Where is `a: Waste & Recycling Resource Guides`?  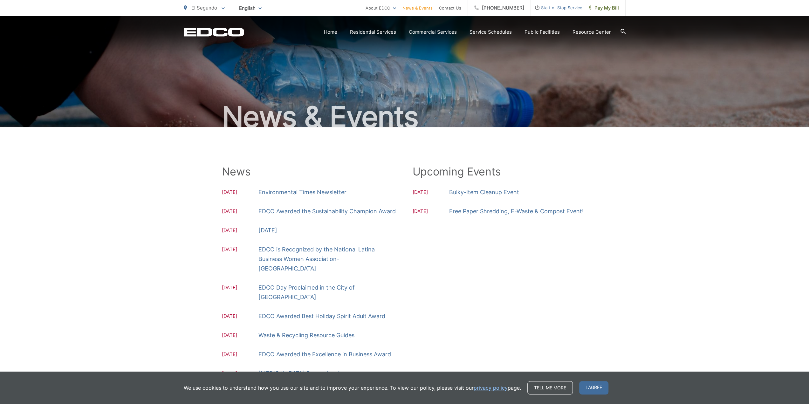 a: Waste & Recycling Resource Guides is located at coordinates (306, 335).